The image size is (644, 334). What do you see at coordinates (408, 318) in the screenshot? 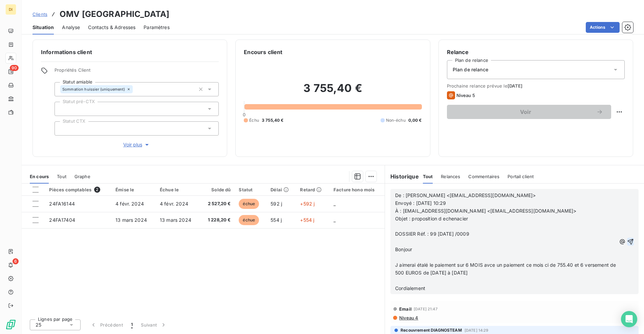
I see `span: Niveau 4` at bounding box center [408, 318].